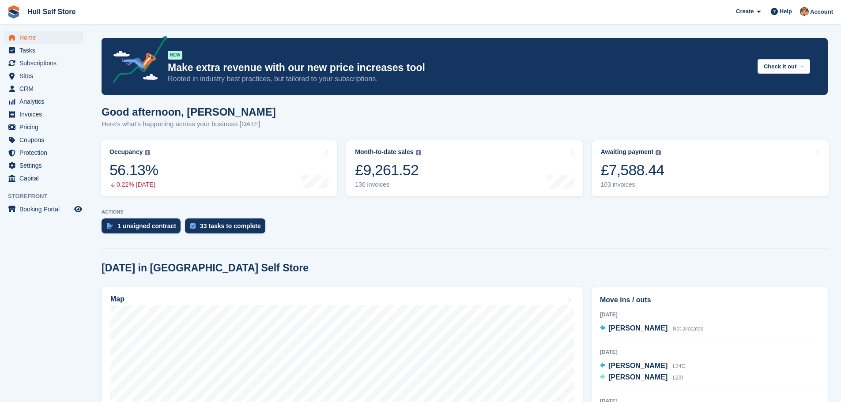 This screenshot has width=841, height=402. Describe the element at coordinates (117, 299) in the screenshot. I see `h2: Map` at that location.